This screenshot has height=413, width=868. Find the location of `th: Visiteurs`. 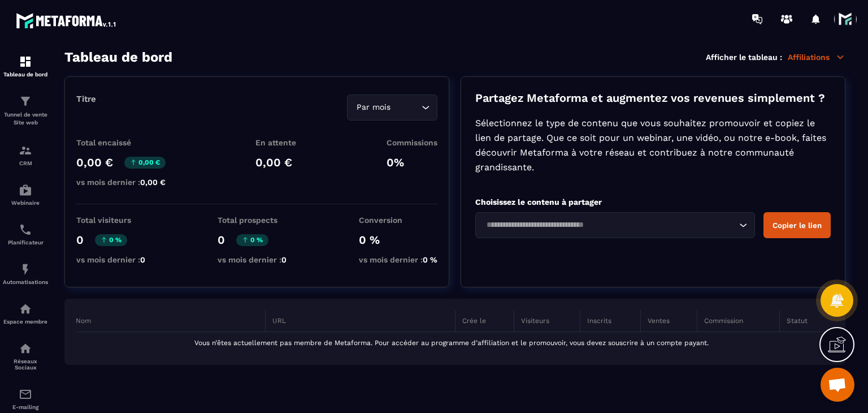

th: Visiteurs is located at coordinates (547, 320).